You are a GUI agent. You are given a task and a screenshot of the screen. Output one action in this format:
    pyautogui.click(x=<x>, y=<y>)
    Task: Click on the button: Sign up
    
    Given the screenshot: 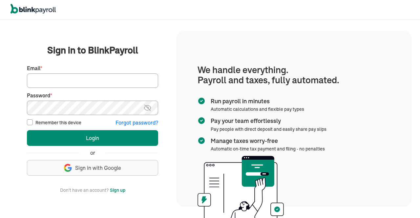 What is the action you would take?
    pyautogui.click(x=117, y=190)
    